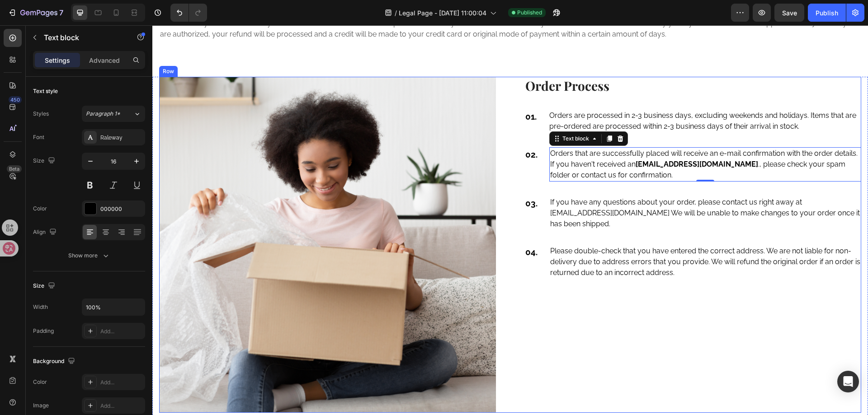 The width and height of the screenshot is (868, 415). I want to click on span: Published, so click(530, 12).